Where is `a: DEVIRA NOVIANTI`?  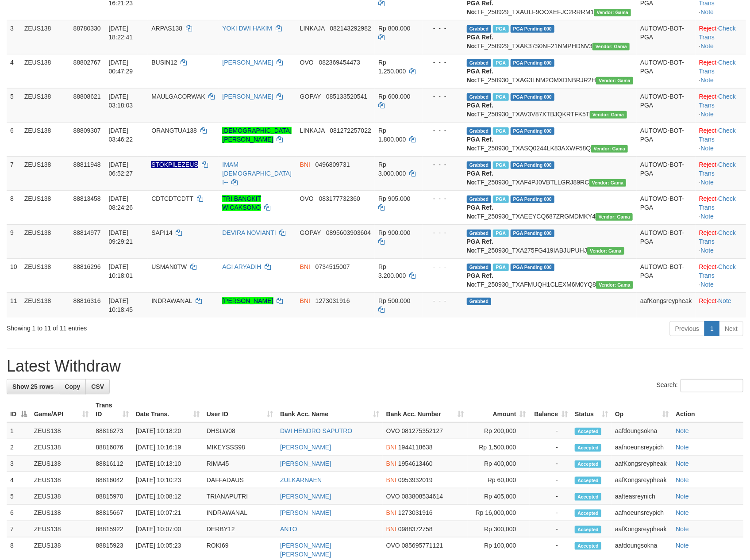 a: DEVIRA NOVIANTI is located at coordinates (249, 233).